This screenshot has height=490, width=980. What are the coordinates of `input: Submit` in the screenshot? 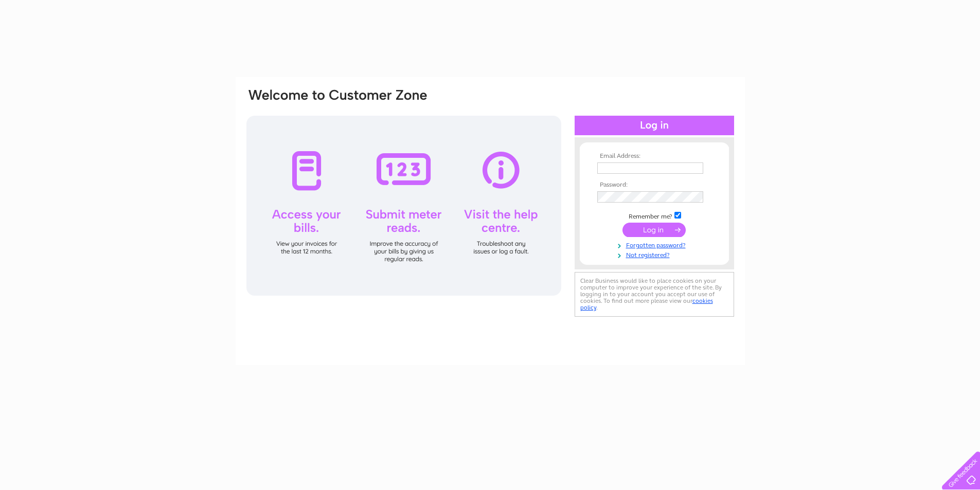 It's located at (654, 230).